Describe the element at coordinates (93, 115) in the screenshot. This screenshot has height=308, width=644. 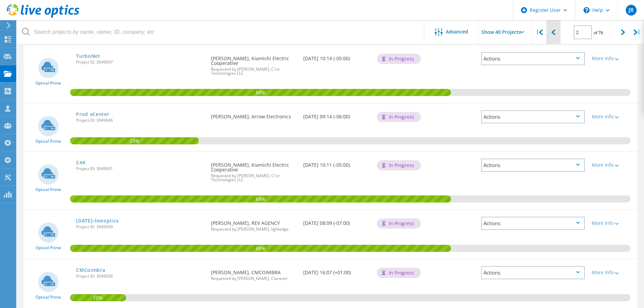
I see `a: Prod vCenter` at that location.